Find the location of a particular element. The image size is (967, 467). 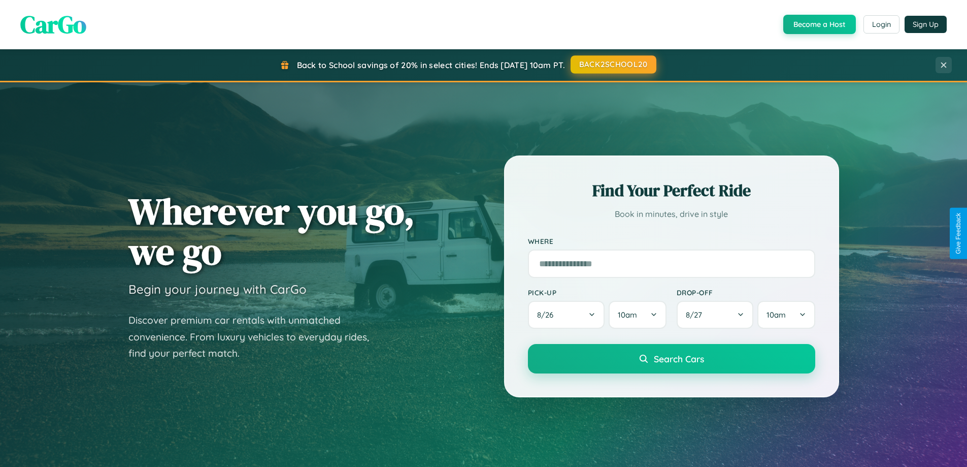

label: Pick-up is located at coordinates (597, 292).